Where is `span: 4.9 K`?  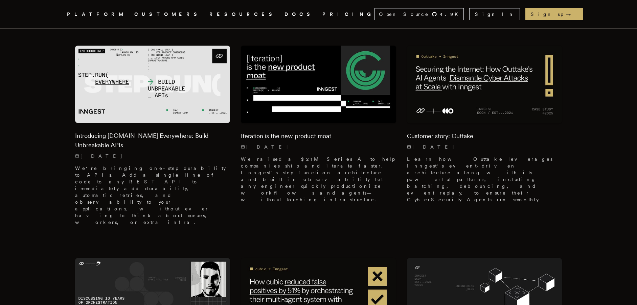
span: 4.9 K is located at coordinates (451, 14).